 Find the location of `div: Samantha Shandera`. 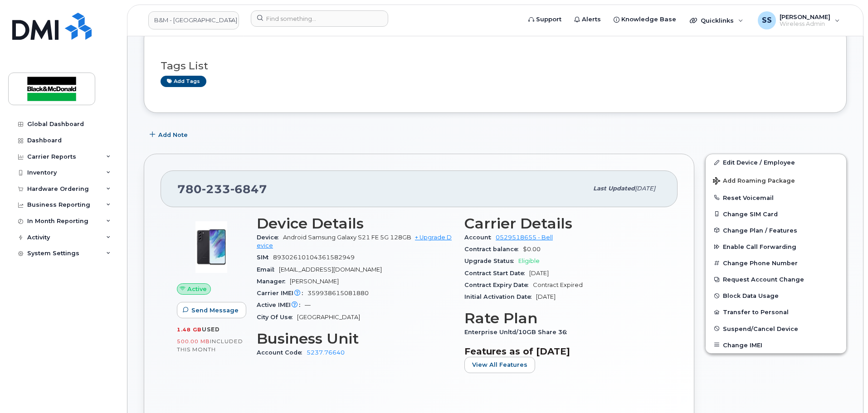

div: Samantha Shandera is located at coordinates (799, 21).